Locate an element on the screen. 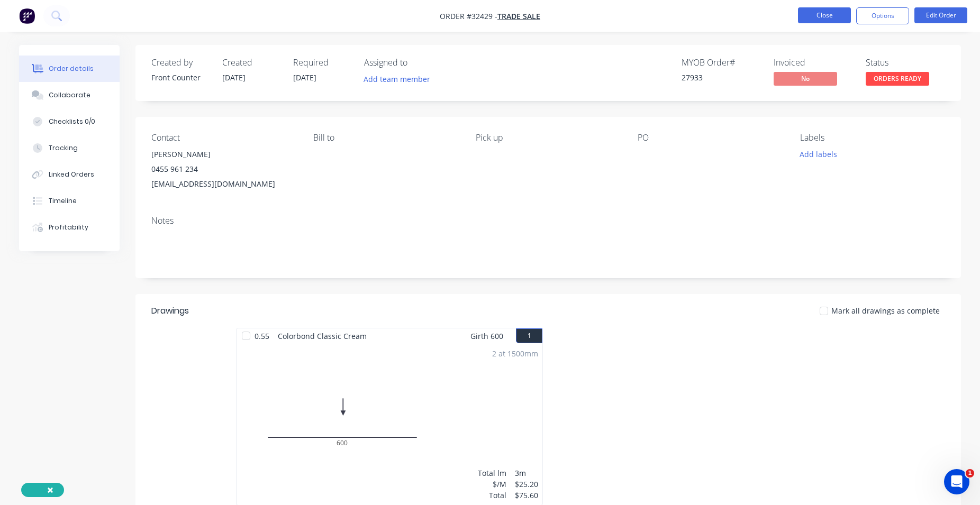 This screenshot has width=980, height=505. div: Front Counter is located at coordinates (181, 77).